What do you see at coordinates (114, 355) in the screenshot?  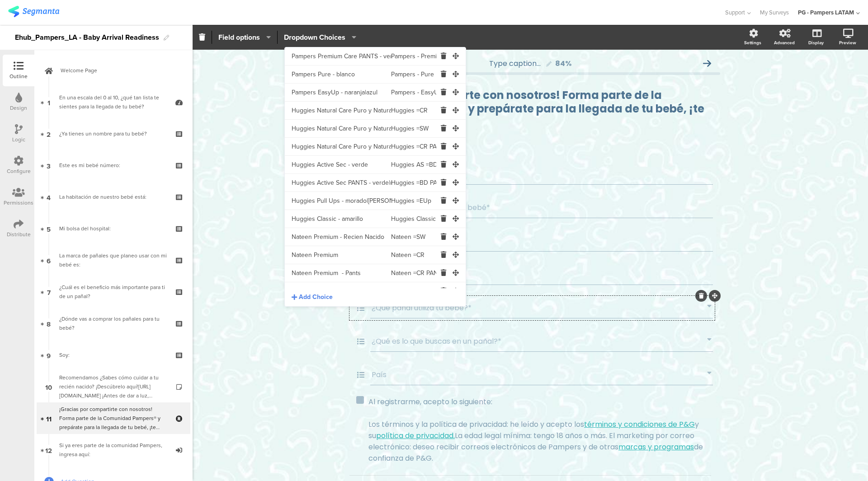 I see `a: 9 Soy:` at bounding box center [114, 355].